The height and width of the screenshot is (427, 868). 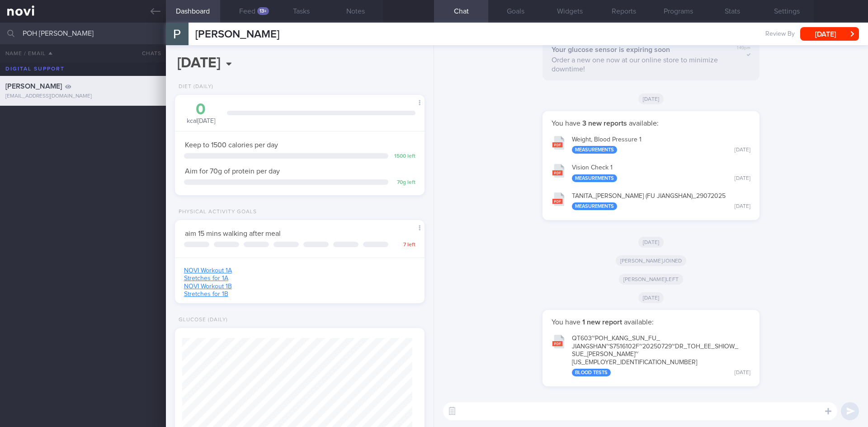 What do you see at coordinates (208, 286) in the screenshot?
I see `a: NOVI Workout 1B` at bounding box center [208, 286].